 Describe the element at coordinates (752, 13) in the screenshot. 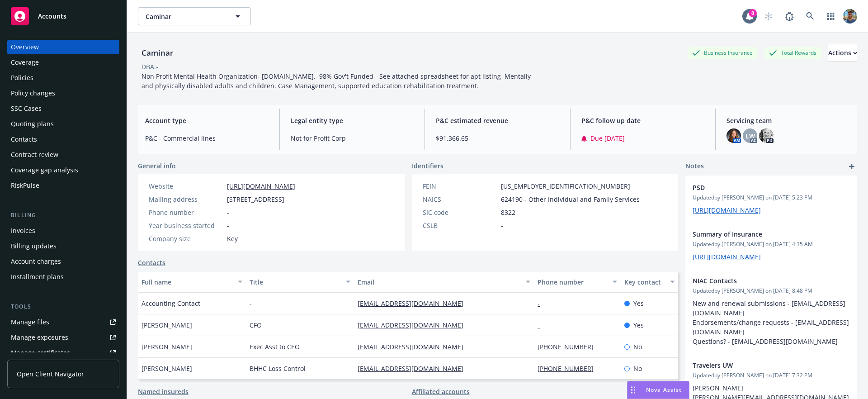

I see `div: 8` at that location.